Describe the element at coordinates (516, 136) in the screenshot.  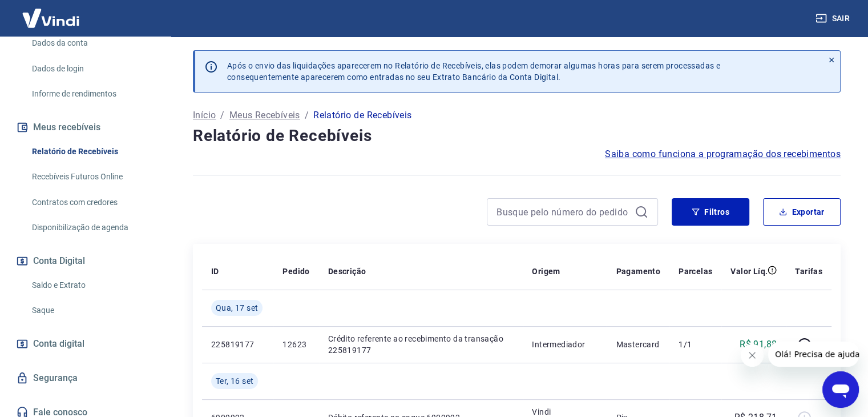
I see `h4: Relatório de Recebíveis` at that location.